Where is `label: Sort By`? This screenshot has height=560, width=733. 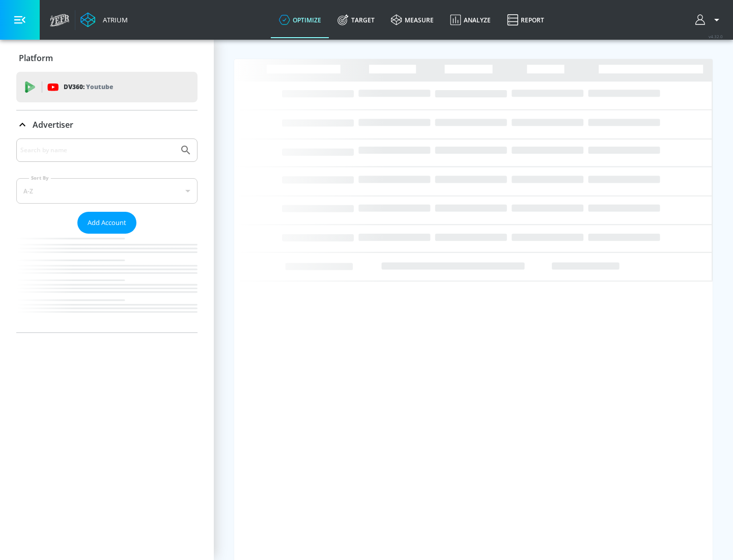
label: Sort By is located at coordinates (40, 178).